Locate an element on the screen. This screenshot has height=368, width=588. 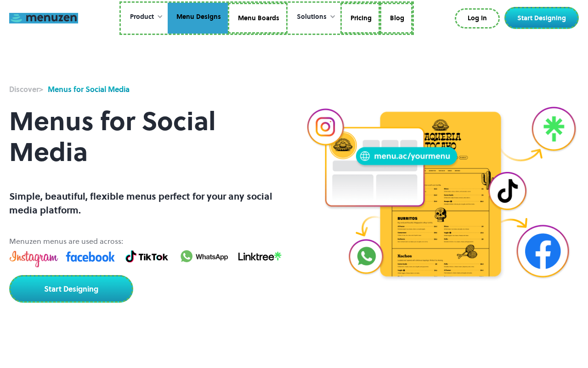
a: Pricing is located at coordinates (360, 19).